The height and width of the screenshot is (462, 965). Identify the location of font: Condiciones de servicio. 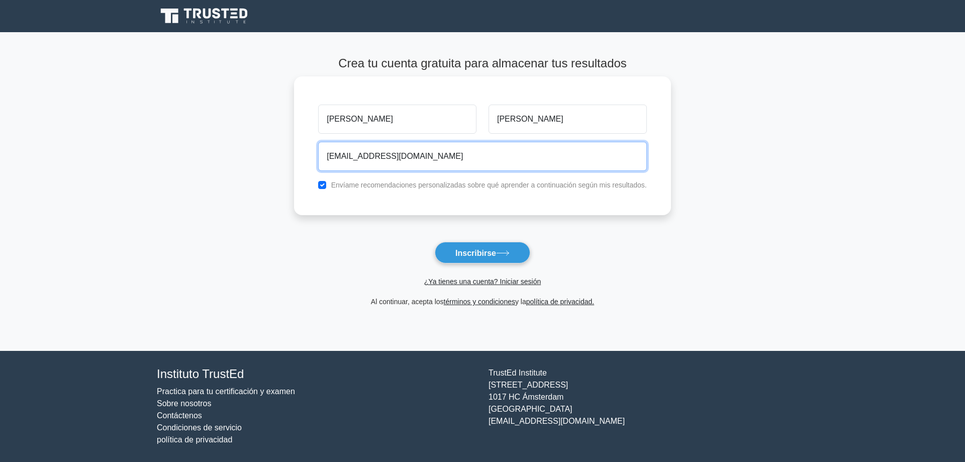
(199, 427).